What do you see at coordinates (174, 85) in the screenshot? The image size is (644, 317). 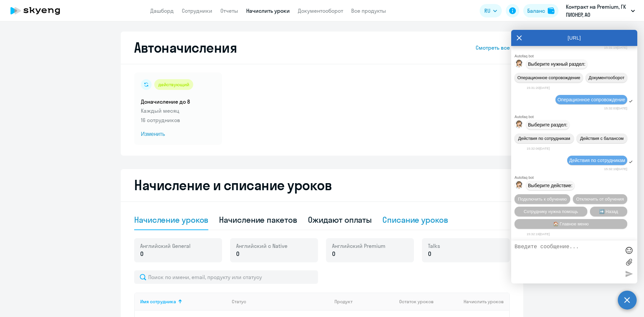 I see `div: действующий` at bounding box center [174, 85].